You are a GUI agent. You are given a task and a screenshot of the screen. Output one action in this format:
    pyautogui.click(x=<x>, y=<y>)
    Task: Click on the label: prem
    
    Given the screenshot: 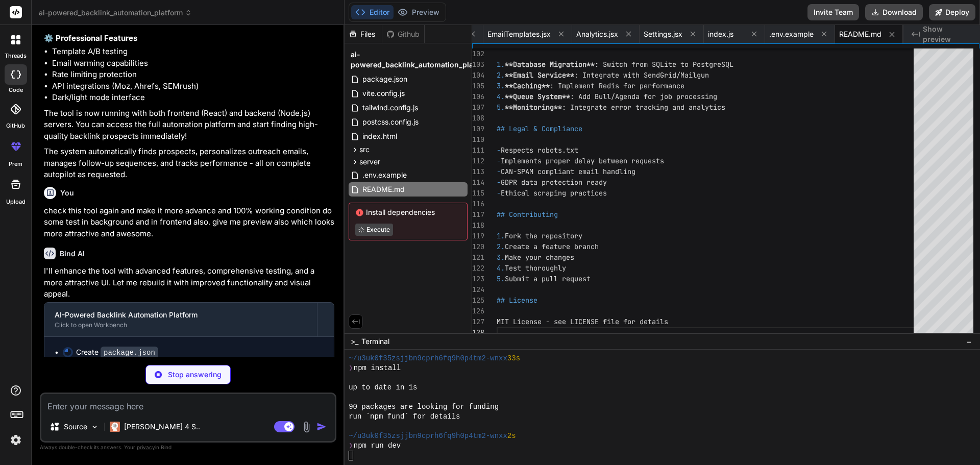 What is the action you would take?
    pyautogui.click(x=15, y=164)
    